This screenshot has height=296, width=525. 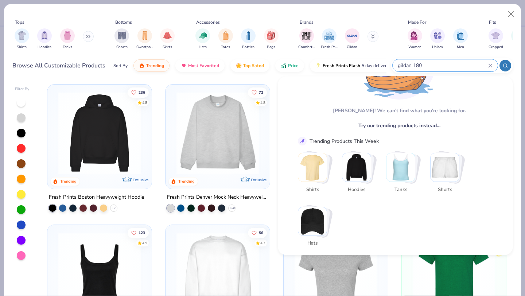 I want to click on div: Made For, so click(x=417, y=22).